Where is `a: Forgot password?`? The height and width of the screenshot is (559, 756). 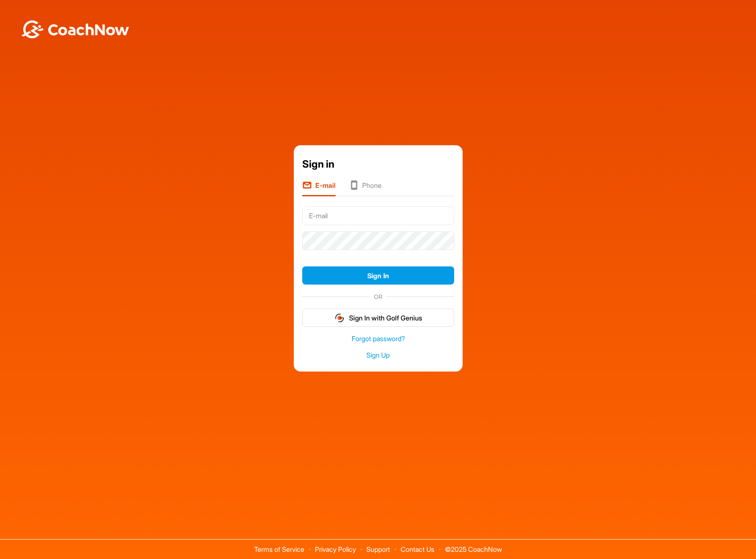
a: Forgot password? is located at coordinates (379, 339).